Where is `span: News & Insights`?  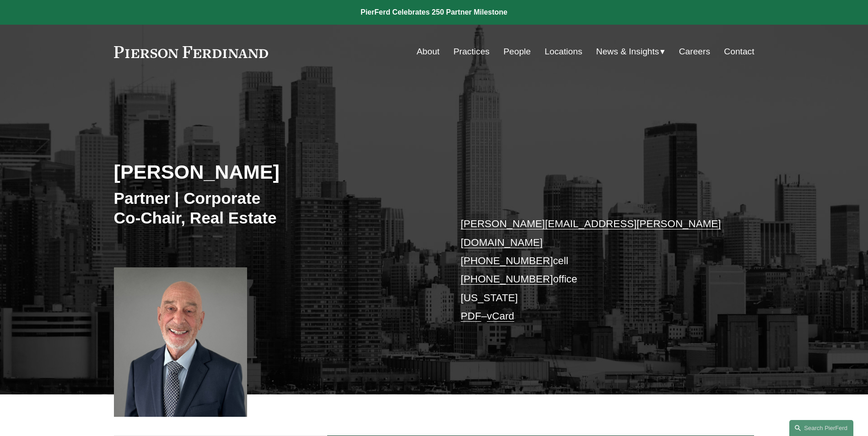
span: News & Insights is located at coordinates (628, 52).